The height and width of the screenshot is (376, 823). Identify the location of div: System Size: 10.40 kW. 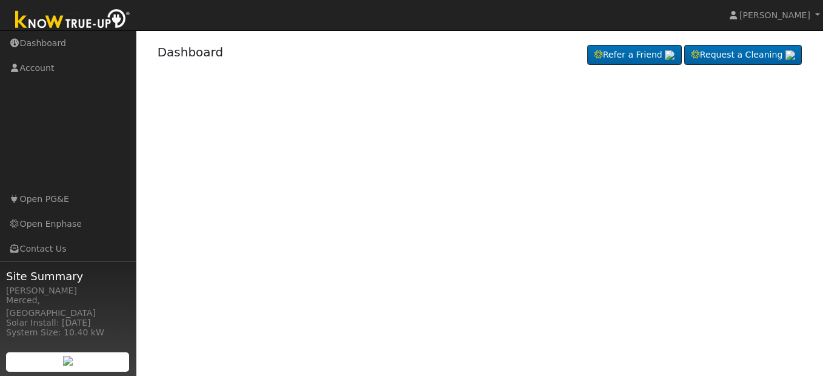
(68, 332).